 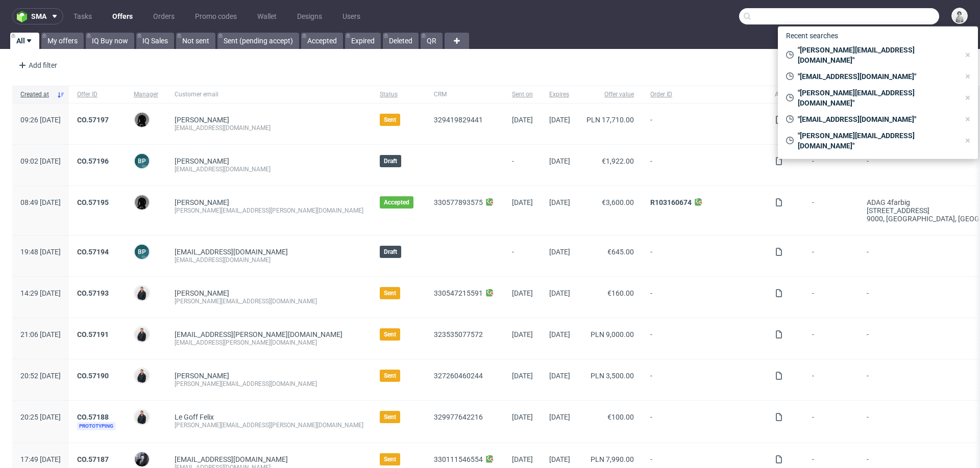 What do you see at coordinates (196, 40) in the screenshot?
I see `a: Not sent` at bounding box center [196, 40].